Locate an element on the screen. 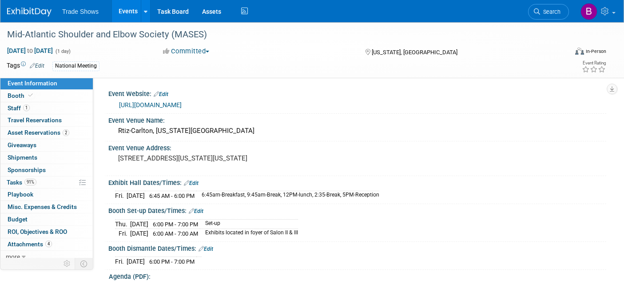 The height and width of the screenshot is (281, 624). span: Attachments is located at coordinates (30, 244).